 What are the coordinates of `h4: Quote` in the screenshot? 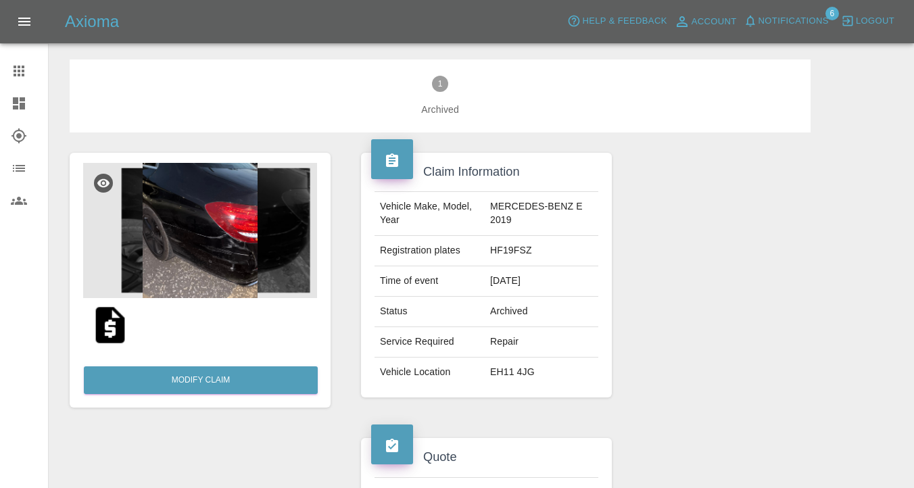 It's located at (486, 457).